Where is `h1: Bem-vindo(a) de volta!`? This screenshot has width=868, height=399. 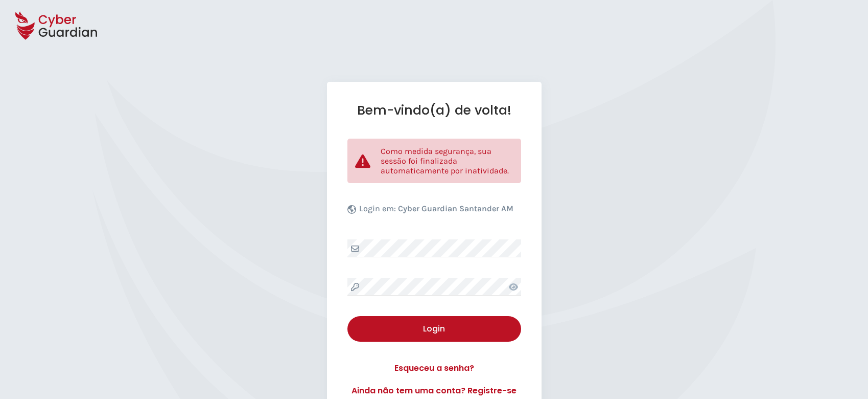 h1: Bem-vindo(a) de volta! is located at coordinates (434, 110).